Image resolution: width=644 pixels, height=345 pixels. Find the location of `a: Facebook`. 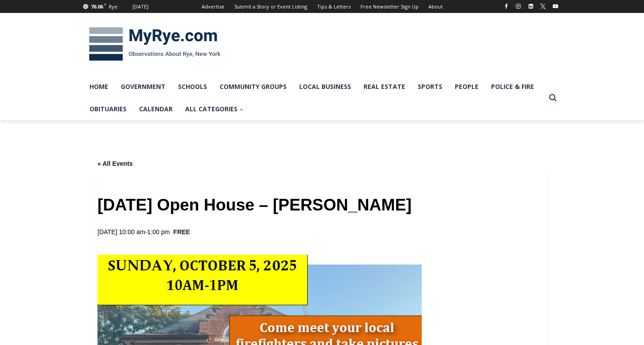

a: Facebook is located at coordinates (506, 6).